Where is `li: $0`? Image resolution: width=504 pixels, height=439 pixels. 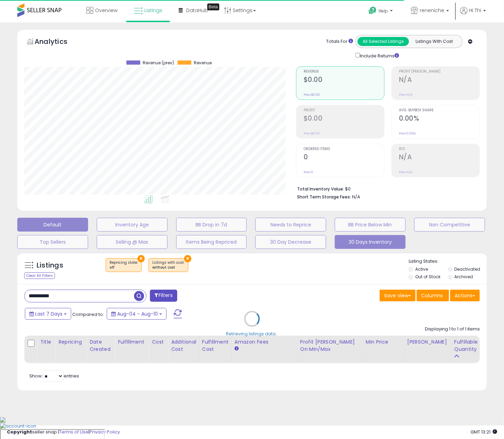
li: $0 is located at coordinates (386, 189).